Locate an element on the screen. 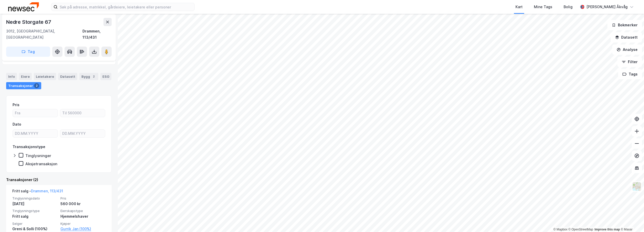 Image resolution: width=644 pixels, height=232 pixels. a: OpenStreetMap is located at coordinates (581, 229).